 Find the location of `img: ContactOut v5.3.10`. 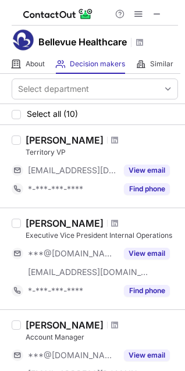

img: ContactOut v5.3.10 is located at coordinates (58, 14).